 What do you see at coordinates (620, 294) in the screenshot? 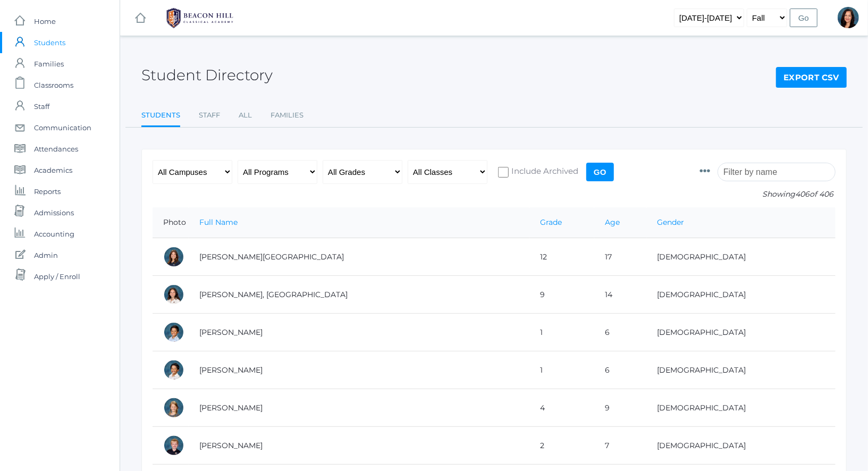
I see `td: 14` at bounding box center [620, 294].